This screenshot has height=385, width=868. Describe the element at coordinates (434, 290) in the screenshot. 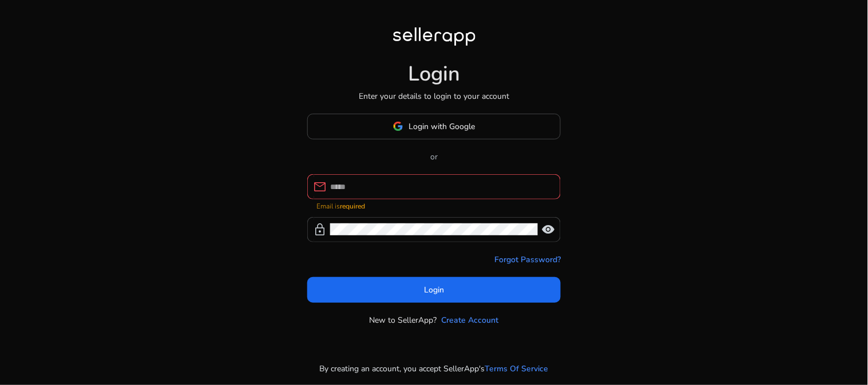

I see `span: Login` at that location.